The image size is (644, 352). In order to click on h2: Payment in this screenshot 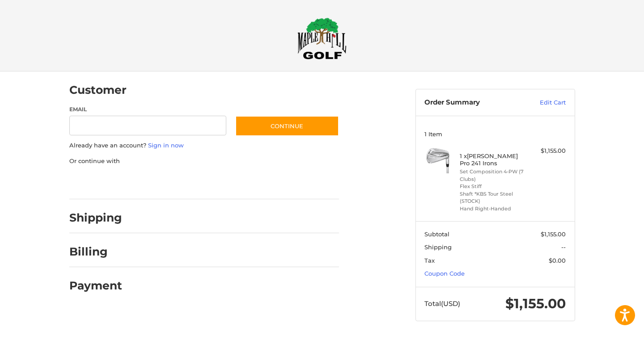, I will do `click(96, 285)`.